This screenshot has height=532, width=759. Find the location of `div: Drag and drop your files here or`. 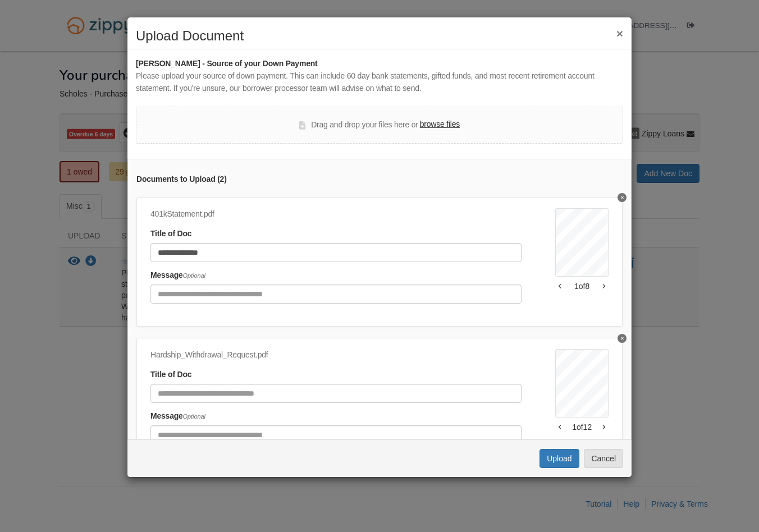

div: Drag and drop your files here or is located at coordinates (379, 125).